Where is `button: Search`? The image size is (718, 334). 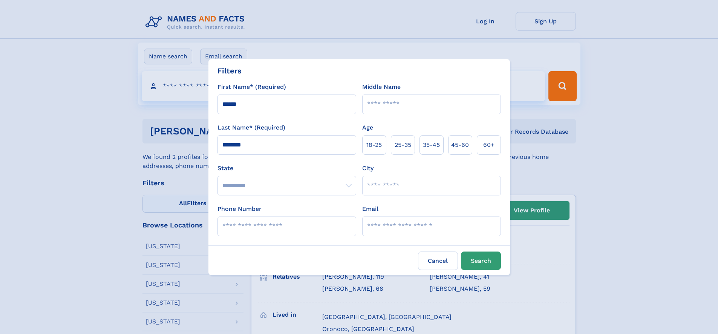
button: Search is located at coordinates (481, 261).